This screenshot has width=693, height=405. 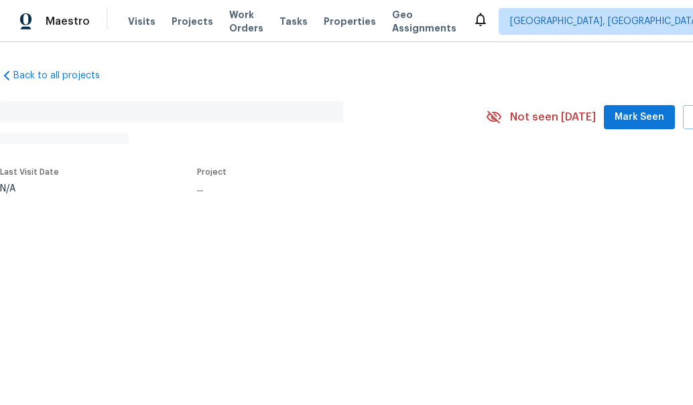 I want to click on span: Geo Assignments, so click(x=424, y=21).